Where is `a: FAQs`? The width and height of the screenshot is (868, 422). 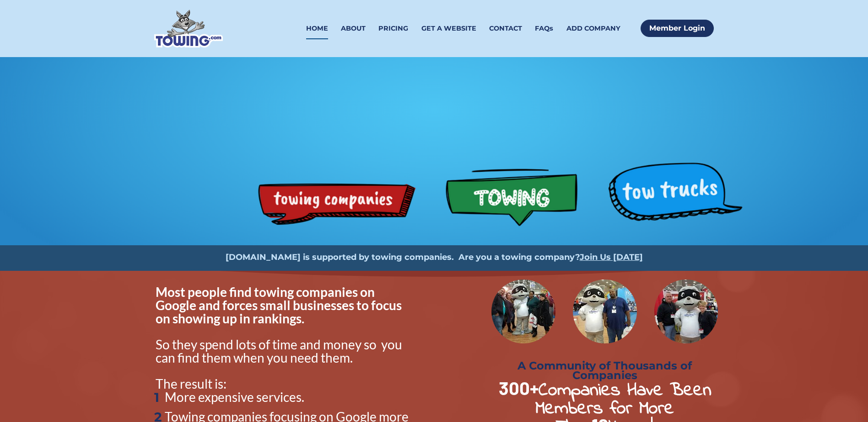
a: FAQs is located at coordinates (544, 28).